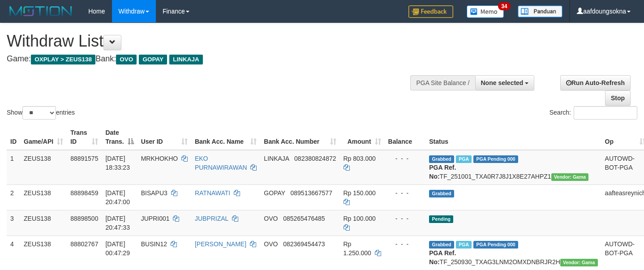 This screenshot has width=644, height=270. What do you see at coordinates (85, 219) in the screenshot?
I see `span: 88898500` at bounding box center [85, 219].